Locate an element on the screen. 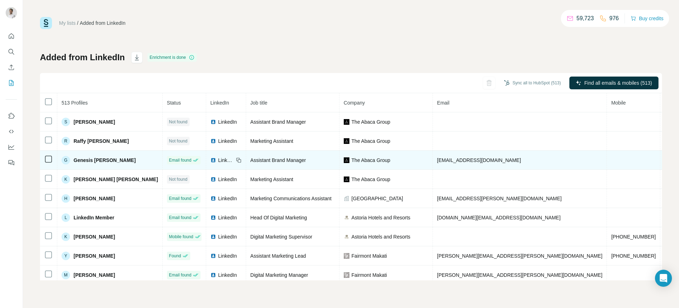 The width and height of the screenshot is (679, 308). span: Status is located at coordinates (174, 103).